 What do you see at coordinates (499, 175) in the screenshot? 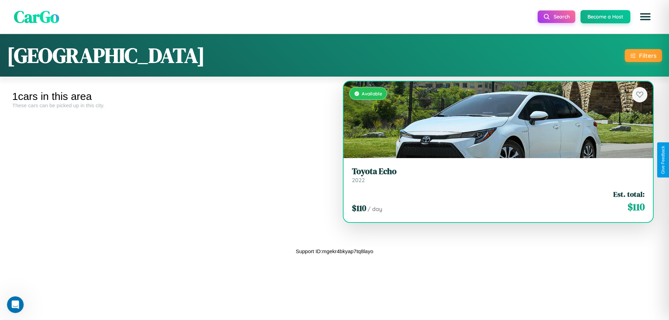
I see `a: Toyota Echo2022` at bounding box center [499, 175].